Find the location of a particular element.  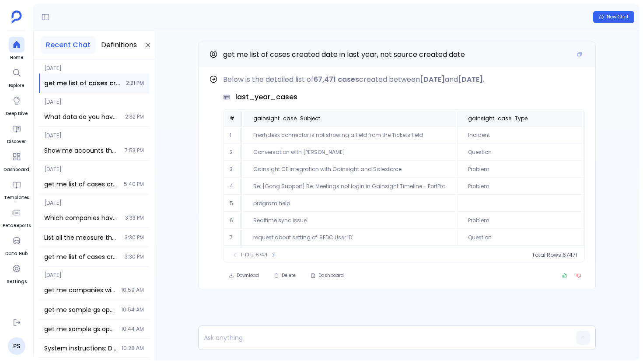

span: Download is located at coordinates (248, 275).